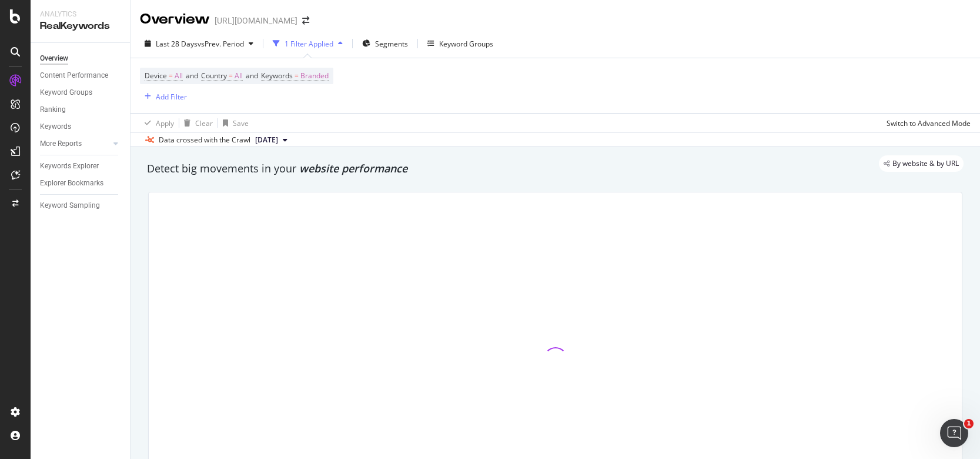  What do you see at coordinates (60, 143) in the screenshot?
I see `div: More Reports` at bounding box center [60, 143].